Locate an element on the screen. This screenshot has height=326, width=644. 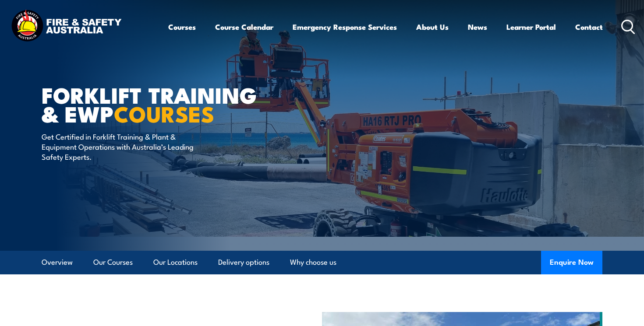
a: Our Locations is located at coordinates (175, 262).